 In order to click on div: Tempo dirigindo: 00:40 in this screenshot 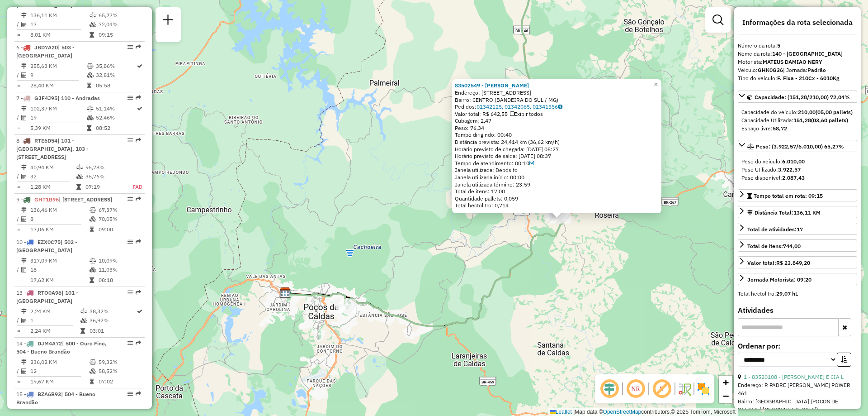, I will do `click(556, 135)`.